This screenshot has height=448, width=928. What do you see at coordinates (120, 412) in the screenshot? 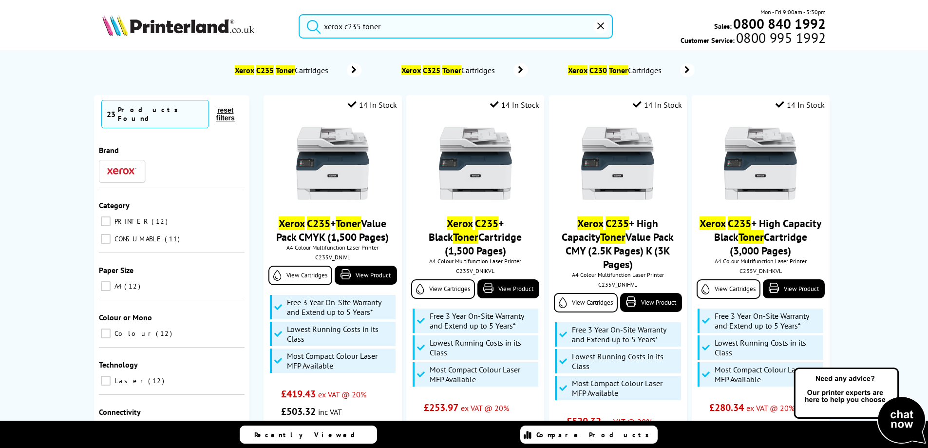
I see `span: Connectivity` at bounding box center [120, 412].